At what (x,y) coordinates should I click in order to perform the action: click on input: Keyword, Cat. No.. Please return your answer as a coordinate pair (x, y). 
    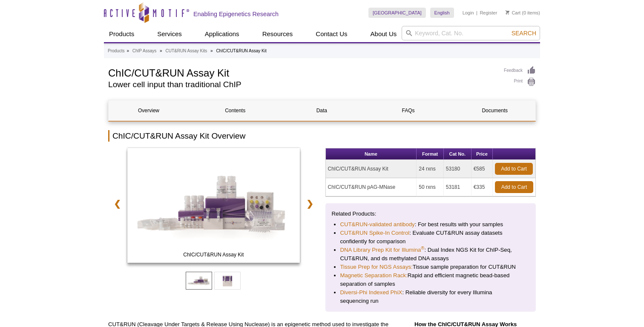
    Looking at the image, I should click on (471, 33).